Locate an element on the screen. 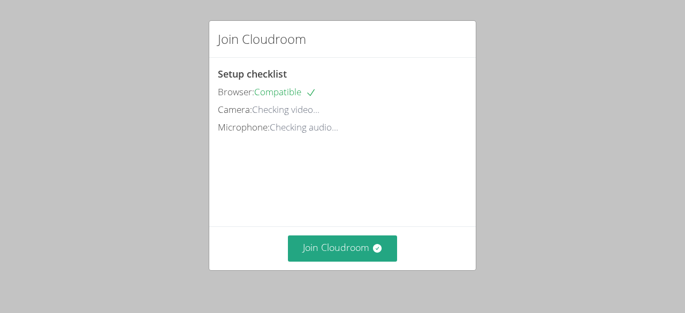  span: Browser: is located at coordinates (236, 92).